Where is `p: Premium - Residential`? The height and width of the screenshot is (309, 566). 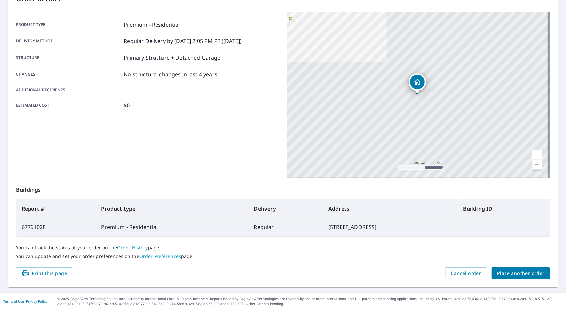 p: Premium - Residential is located at coordinates (152, 25).